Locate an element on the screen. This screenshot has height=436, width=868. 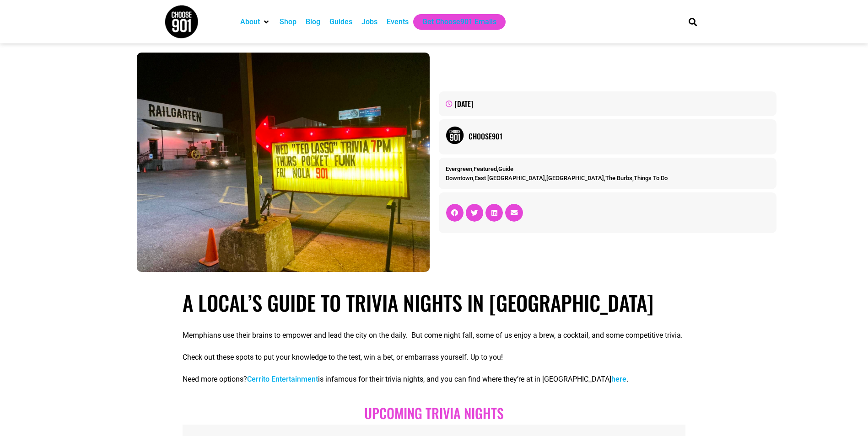
img: Picture of Choose901 is located at coordinates (455, 135).